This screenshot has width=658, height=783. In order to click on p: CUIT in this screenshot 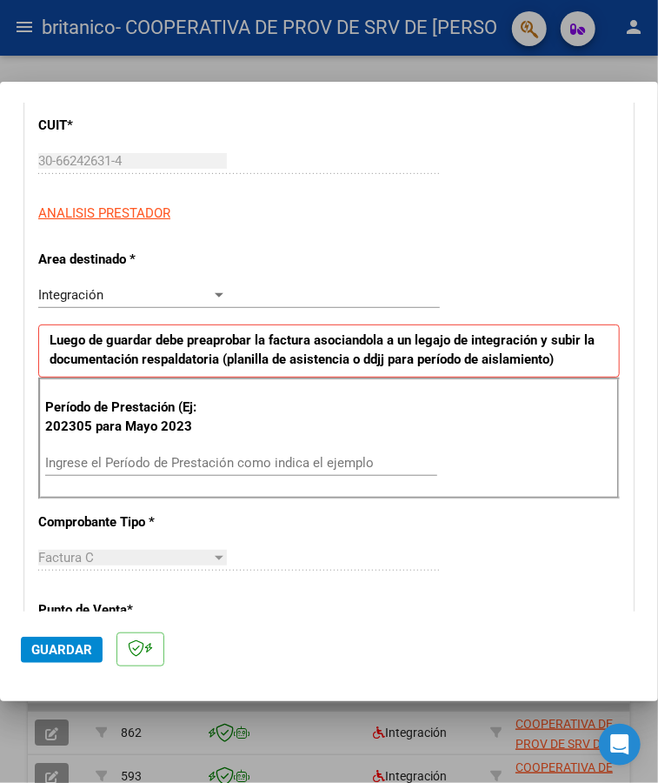, I will do `click(125, 125)`.